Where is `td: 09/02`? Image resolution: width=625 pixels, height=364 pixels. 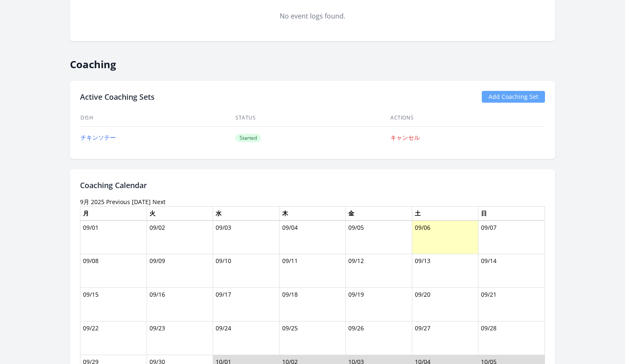 td: 09/02 is located at coordinates (180, 238).